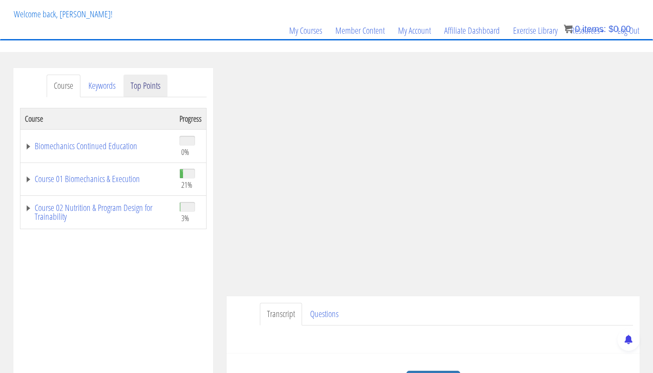 This screenshot has width=653, height=373. I want to click on a: Biomechanics Continued Education, so click(98, 146).